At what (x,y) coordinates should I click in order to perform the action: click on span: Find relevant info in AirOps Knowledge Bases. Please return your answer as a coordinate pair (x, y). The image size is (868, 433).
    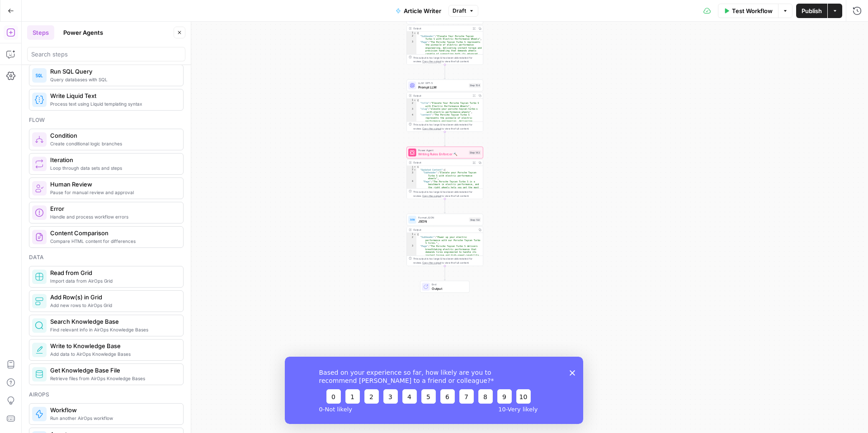
    Looking at the image, I should click on (113, 330).